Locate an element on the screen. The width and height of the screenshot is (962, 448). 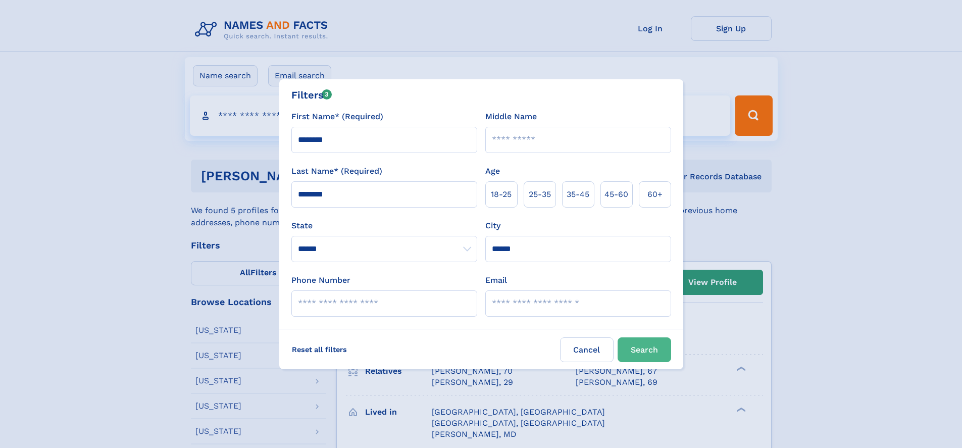
label: Reset all filters is located at coordinates (319, 350).